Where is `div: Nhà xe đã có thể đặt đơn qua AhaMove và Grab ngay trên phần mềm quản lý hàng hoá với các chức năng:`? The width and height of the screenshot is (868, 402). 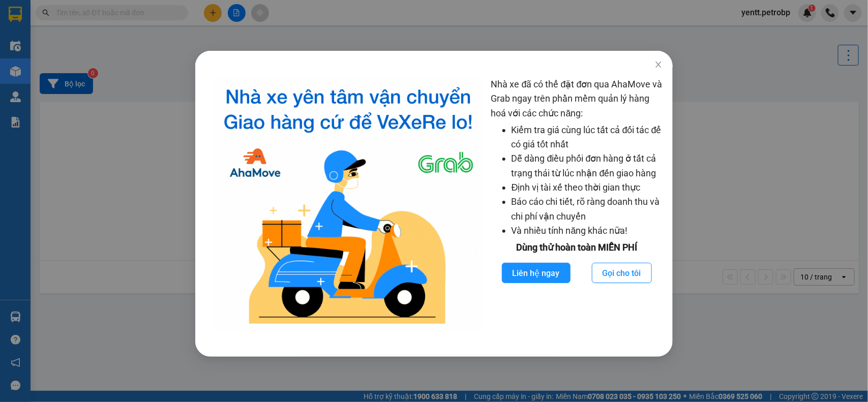
div: Nhà xe đã có thể đặt đơn qua AhaMove và Grab ngay trên phần mềm quản lý hàng hoá với các chức năng: is located at coordinates (576, 205).